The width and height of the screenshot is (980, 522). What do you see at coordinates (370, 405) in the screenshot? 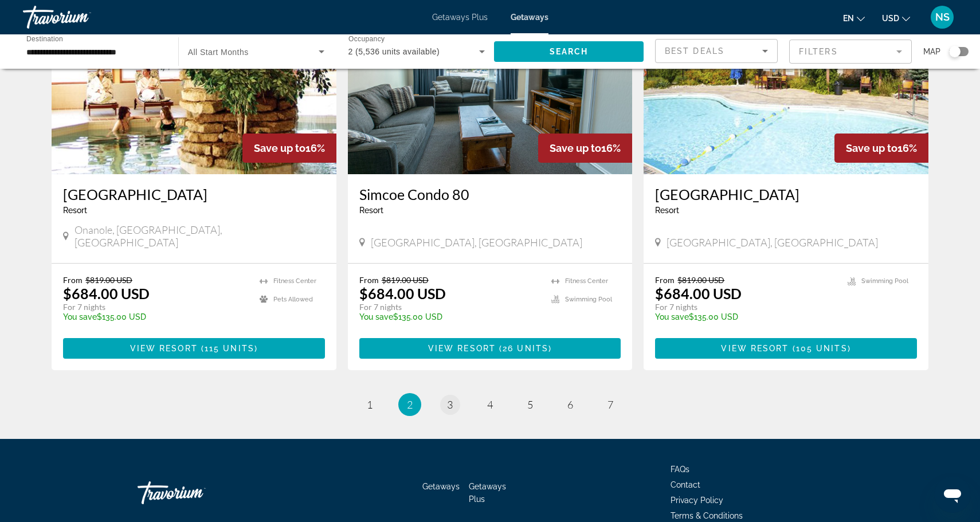
I see `span: 1` at bounding box center [370, 405].